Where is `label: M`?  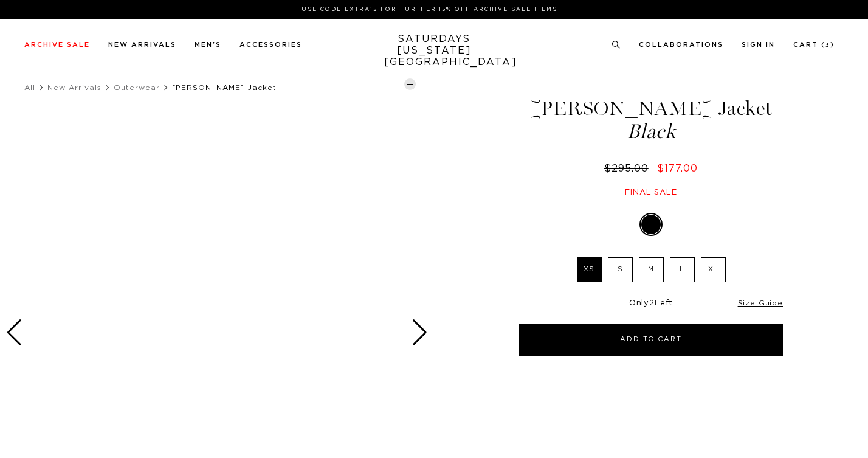
label: M is located at coordinates (651, 270).